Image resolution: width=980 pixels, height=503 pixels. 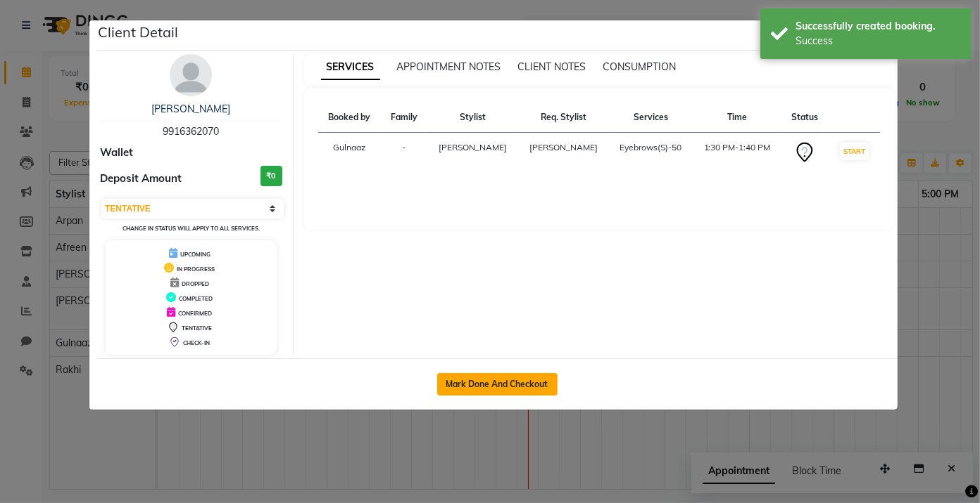 What do you see at coordinates (349, 118) in the screenshot?
I see `th: Booked by` at bounding box center [349, 118].